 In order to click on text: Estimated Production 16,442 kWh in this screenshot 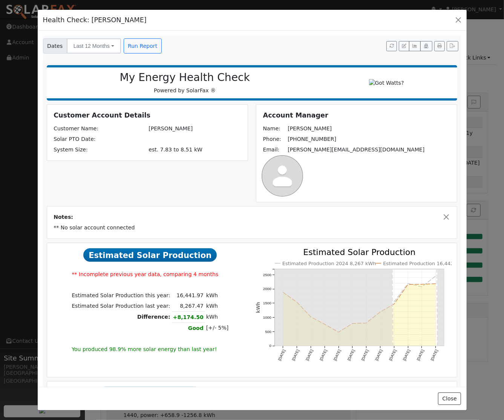, I will do `click(425, 263)`.